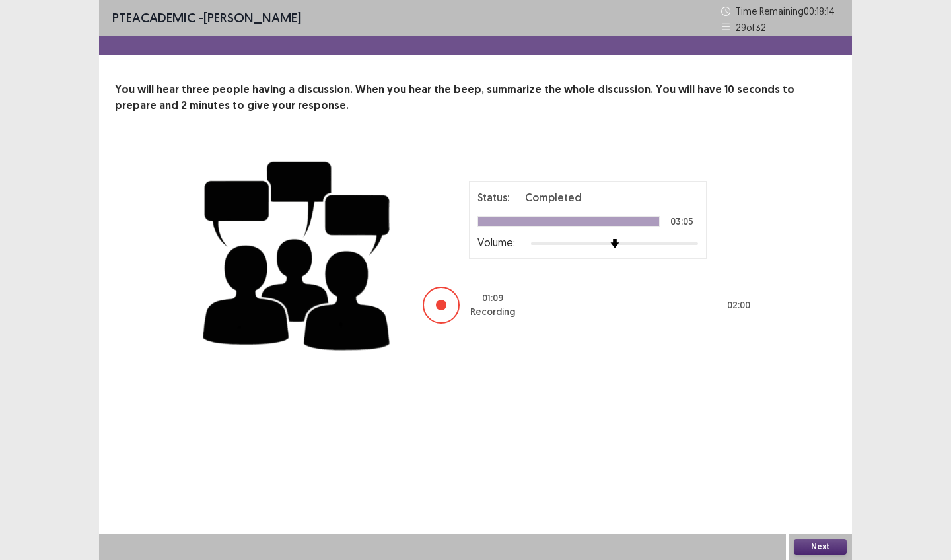 The image size is (951, 560). I want to click on span: PTE academic, so click(154, 17).